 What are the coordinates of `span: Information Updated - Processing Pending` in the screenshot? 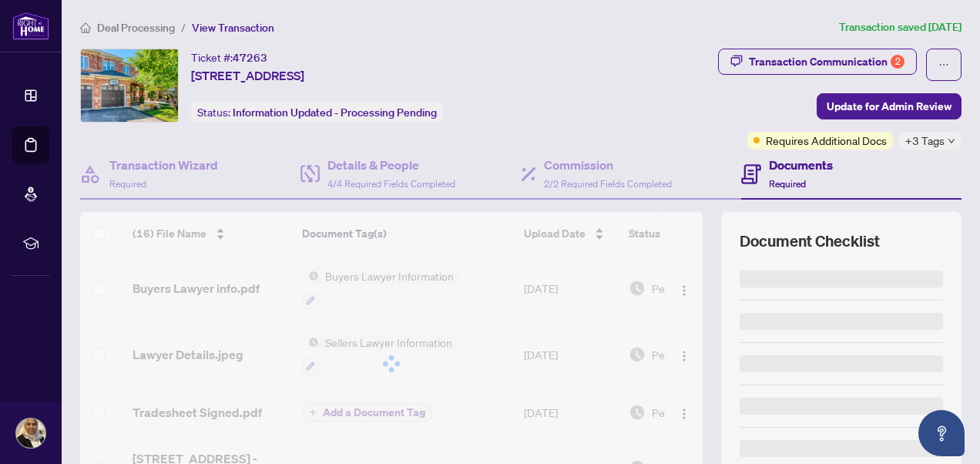 It's located at (335, 113).